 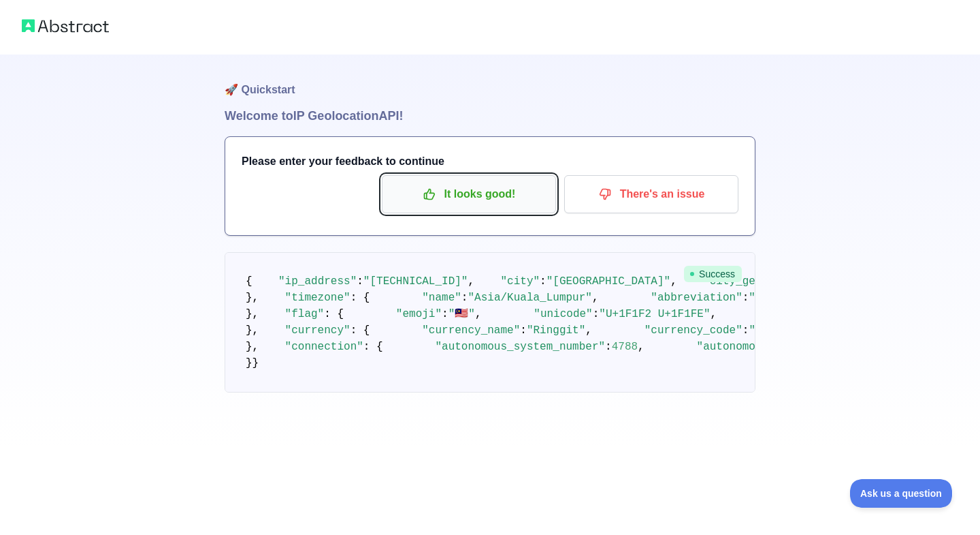 I want to click on p: It looks good!, so click(x=470, y=194).